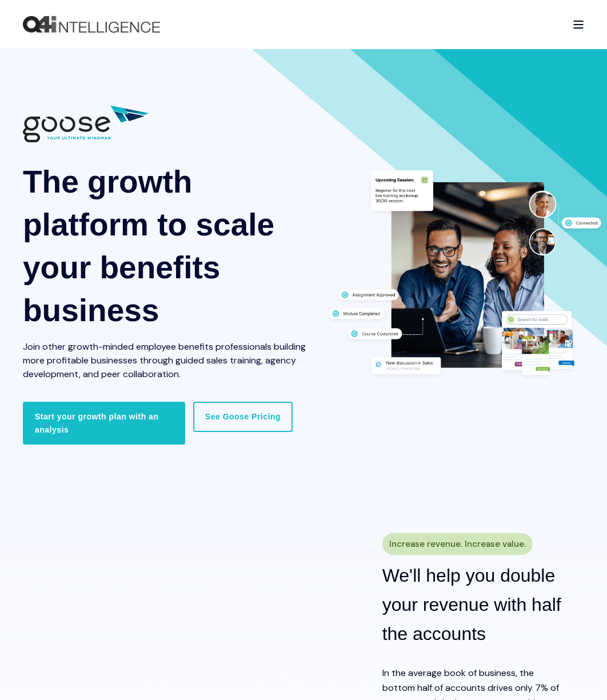 Image resolution: width=607 pixels, height=700 pixels. Describe the element at coordinates (472, 604) in the screenshot. I see `h2: We'll help you double your revenue with half the accounts` at that location.